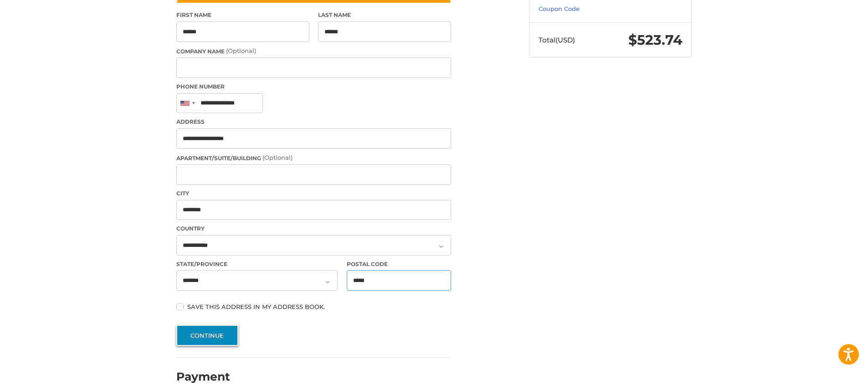 The width and height of the screenshot is (868, 392). Describe the element at coordinates (187, 103) in the screenshot. I see `div: United States: +1` at that location.